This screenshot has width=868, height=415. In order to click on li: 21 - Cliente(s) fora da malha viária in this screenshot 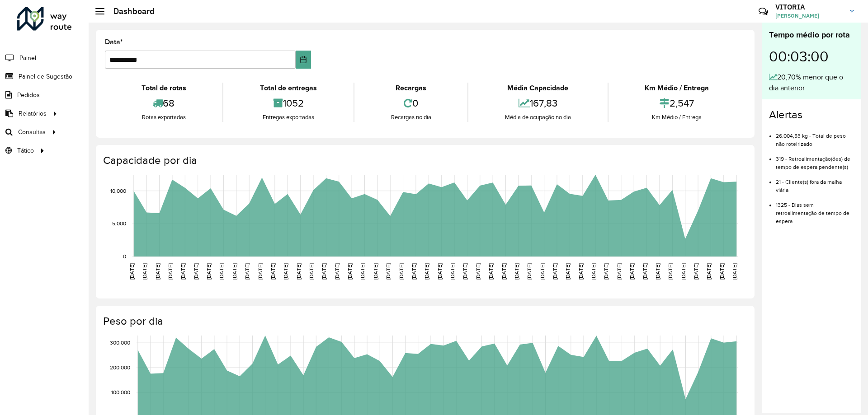, I will do `click(815, 183)`.